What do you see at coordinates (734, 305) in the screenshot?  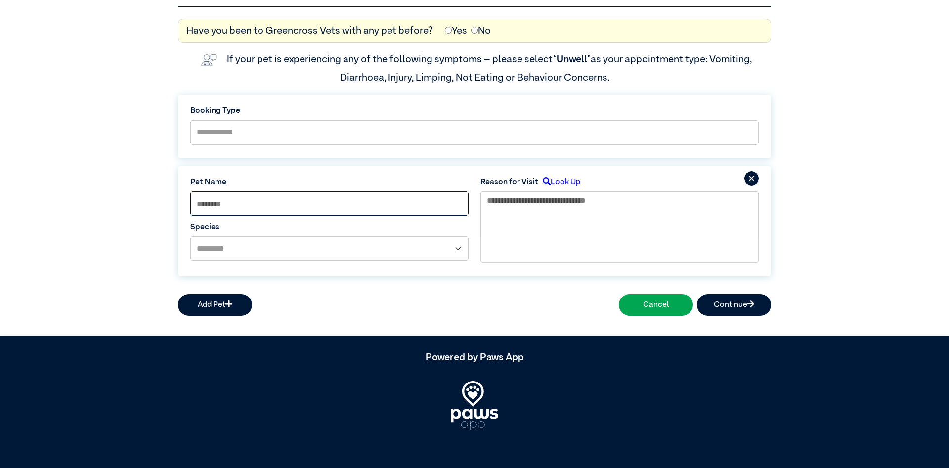 I see `button: Continue` at bounding box center [734, 305].